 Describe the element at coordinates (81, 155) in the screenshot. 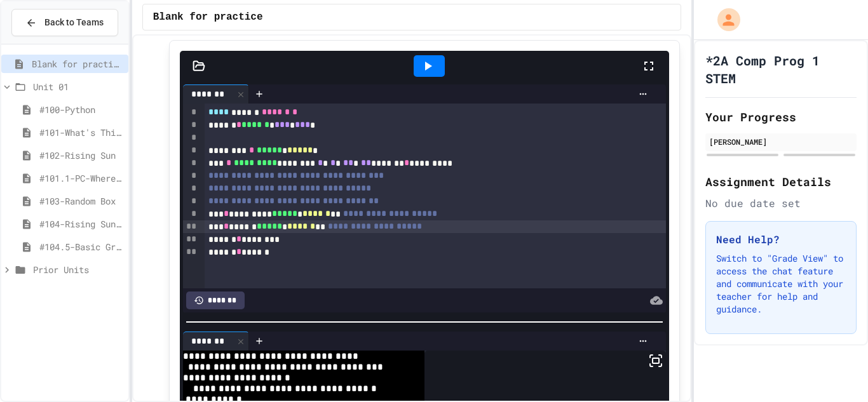

I see `span: #102-Rising Sun` at that location.